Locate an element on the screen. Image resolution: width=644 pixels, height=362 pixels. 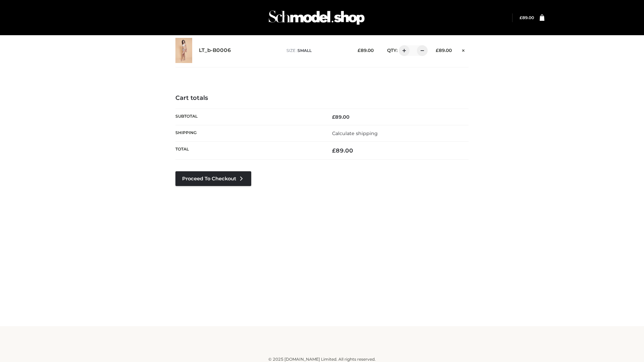
th: Subtotal is located at coordinates (248, 117).